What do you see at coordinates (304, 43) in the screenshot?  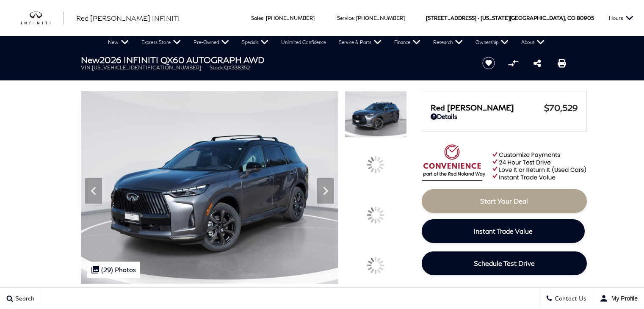 I see `a: Unlimited Confidence` at bounding box center [304, 43].